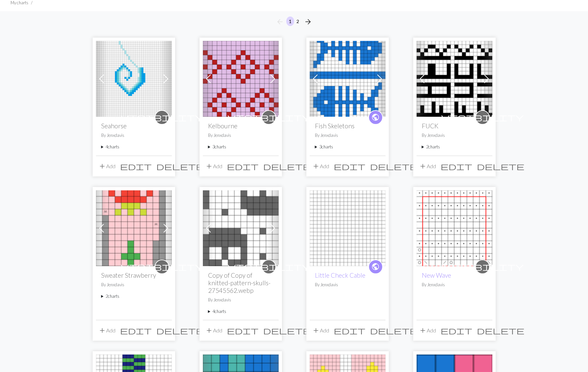 The image size is (588, 372). What do you see at coordinates (308, 22) in the screenshot?
I see `i: Next` at bounding box center [308, 22].